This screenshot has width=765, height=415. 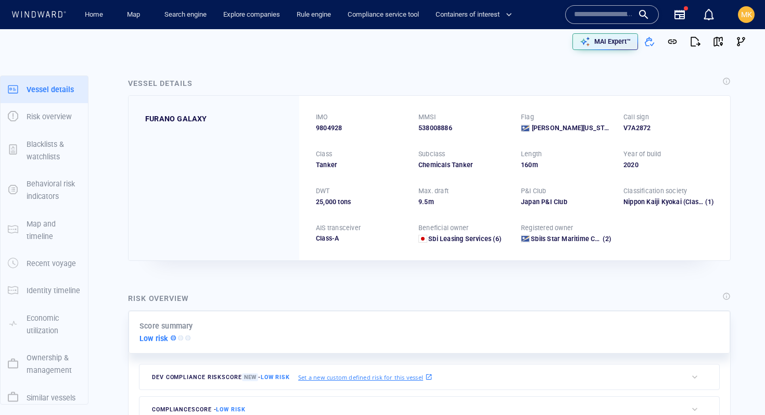 I want to click on div: 2020, so click(x=668, y=165).